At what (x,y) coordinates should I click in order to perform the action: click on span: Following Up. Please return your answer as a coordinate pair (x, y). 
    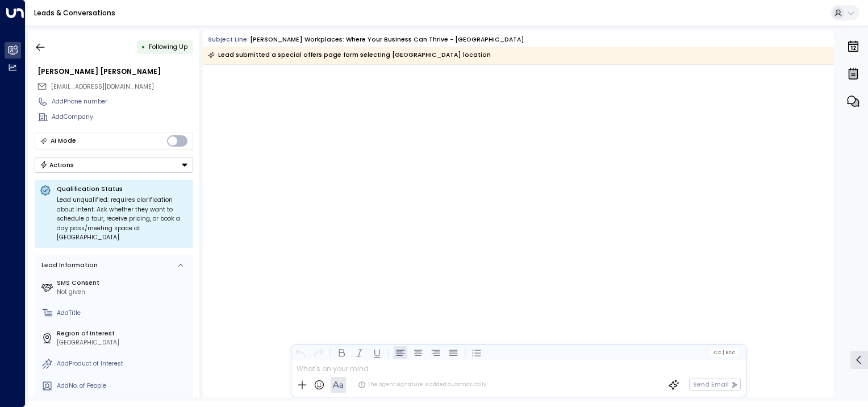
    Looking at the image, I should click on (168, 47).